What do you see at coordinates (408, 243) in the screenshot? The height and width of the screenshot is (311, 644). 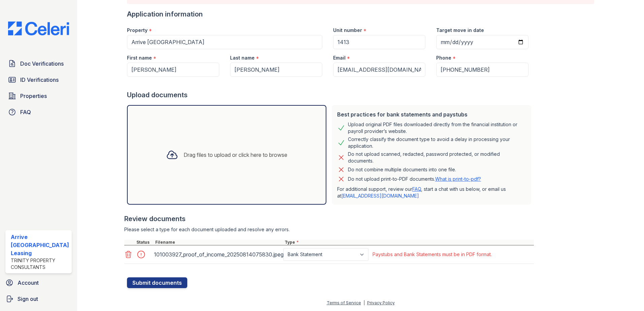 I see `div: Type` at bounding box center [408, 243].